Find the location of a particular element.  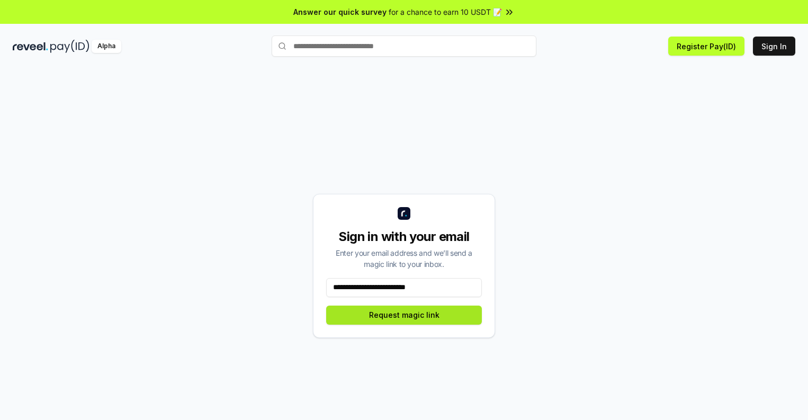

img: logo_small is located at coordinates (404, 213).